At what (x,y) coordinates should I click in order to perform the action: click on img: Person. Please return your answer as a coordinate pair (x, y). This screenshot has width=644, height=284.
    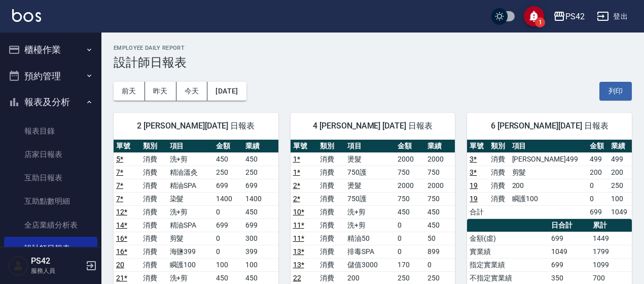
    Looking at the image, I should click on (18, 266).